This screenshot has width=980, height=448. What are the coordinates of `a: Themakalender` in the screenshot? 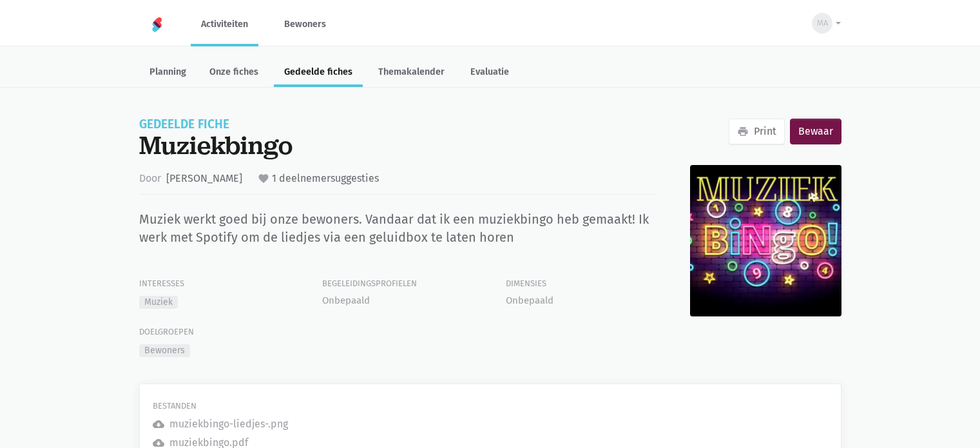 It's located at (411, 73).